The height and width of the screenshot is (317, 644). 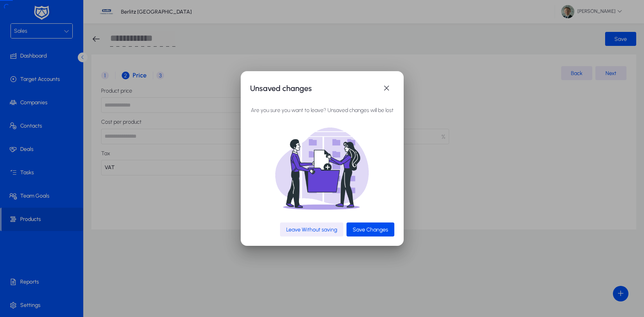 I want to click on button: Leave Without saving, so click(x=311, y=230).